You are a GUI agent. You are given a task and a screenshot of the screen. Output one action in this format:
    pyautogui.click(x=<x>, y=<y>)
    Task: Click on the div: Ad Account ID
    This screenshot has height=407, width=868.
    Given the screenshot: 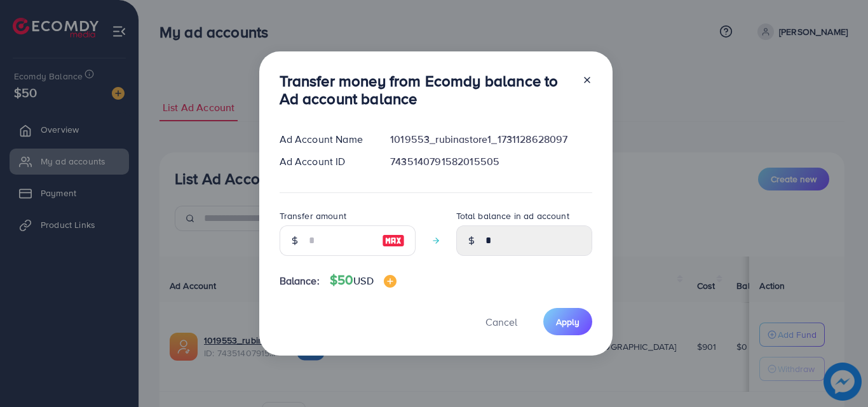 What is the action you would take?
    pyautogui.click(x=325, y=161)
    